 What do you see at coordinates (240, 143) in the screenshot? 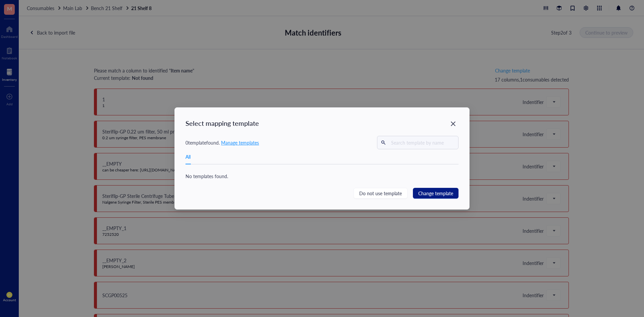
I see `span: Manage templates` at bounding box center [240, 143].